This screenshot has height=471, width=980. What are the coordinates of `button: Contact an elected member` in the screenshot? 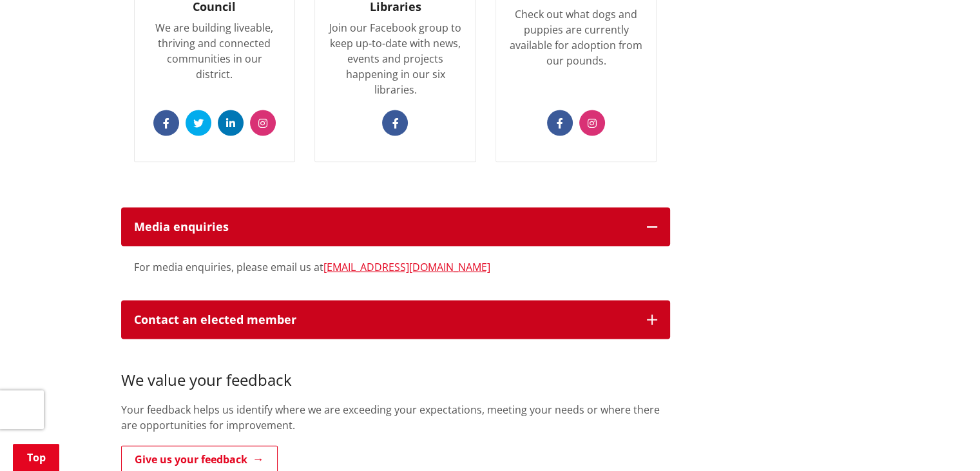 It's located at (395, 319).